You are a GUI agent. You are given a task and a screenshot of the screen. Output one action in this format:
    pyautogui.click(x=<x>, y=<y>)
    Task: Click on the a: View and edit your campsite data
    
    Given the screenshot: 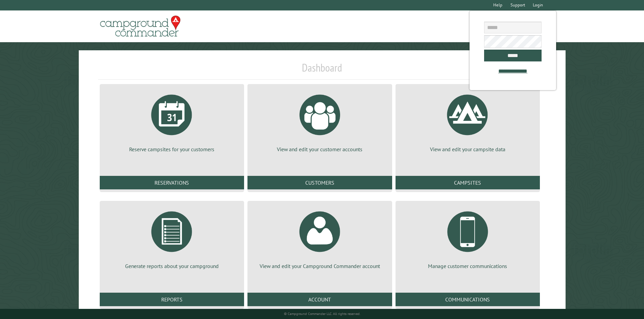 What is the action you would take?
    pyautogui.click(x=467, y=121)
    